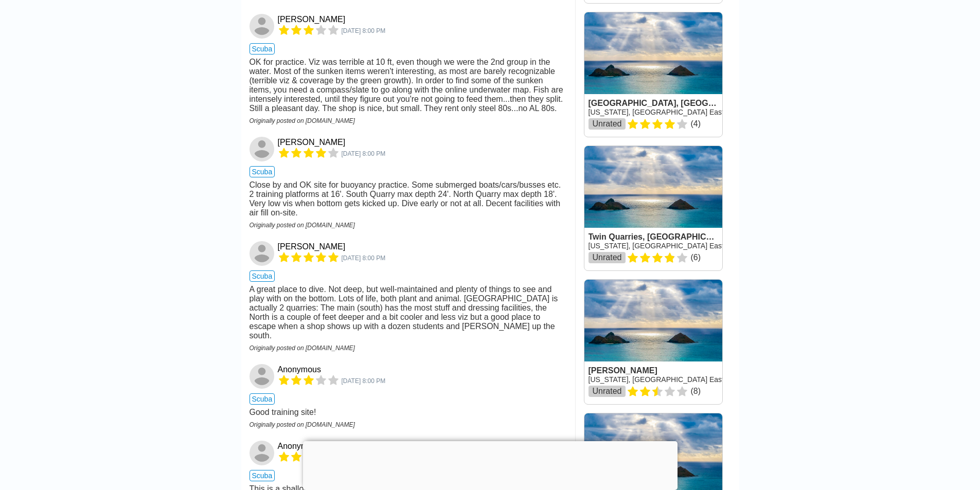  Describe the element at coordinates (364, 154) in the screenshot. I see `span: 2048` at that location.